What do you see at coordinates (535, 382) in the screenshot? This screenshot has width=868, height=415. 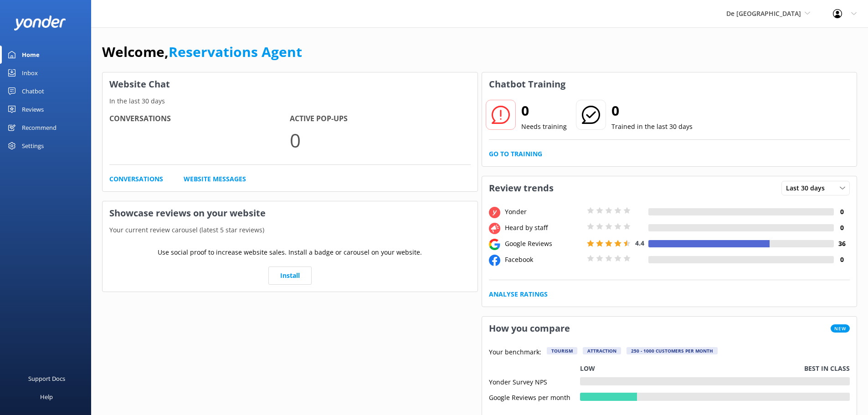 I see `div: Yonder Survey NPS` at bounding box center [535, 382].